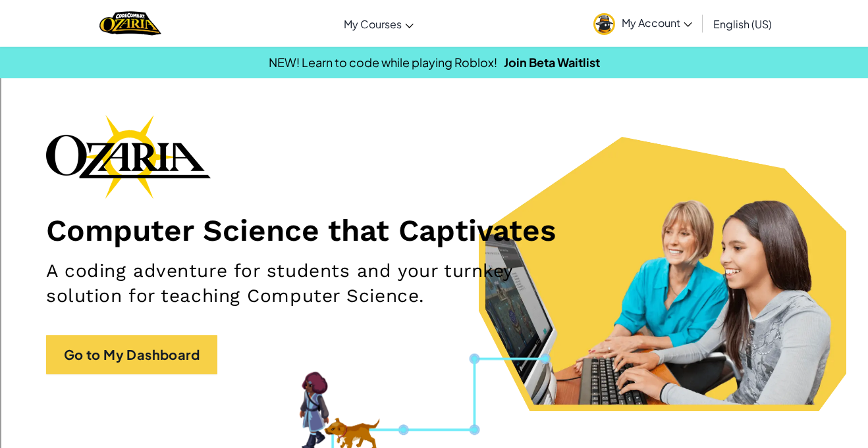 Image resolution: width=868 pixels, height=448 pixels. I want to click on span: NEW! Learn to code while playing Roblox!, so click(382, 62).